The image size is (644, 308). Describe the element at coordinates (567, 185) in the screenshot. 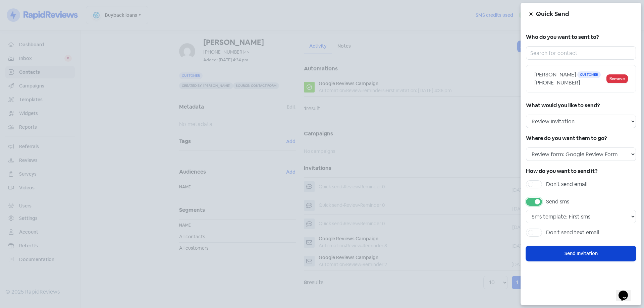

I see `label: Don't send email` at that location.